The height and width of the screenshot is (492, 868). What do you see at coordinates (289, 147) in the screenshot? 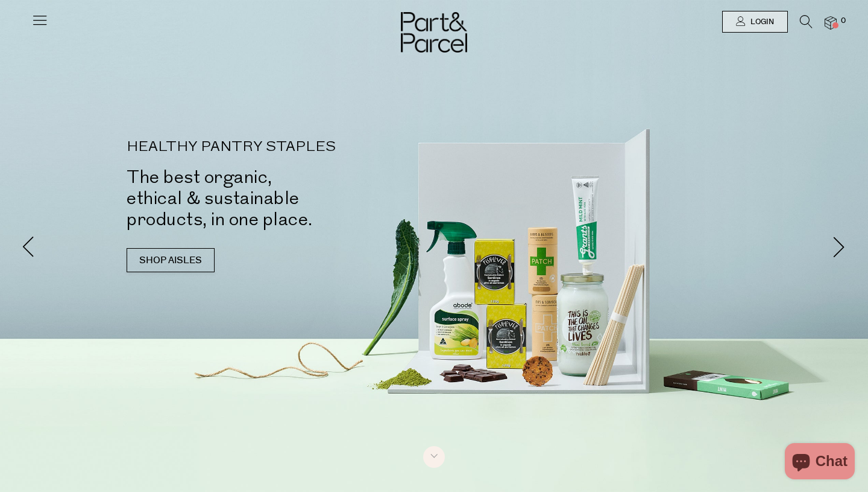
I see `p: HEALTHY PANTRY STAPLES` at bounding box center [289, 147].